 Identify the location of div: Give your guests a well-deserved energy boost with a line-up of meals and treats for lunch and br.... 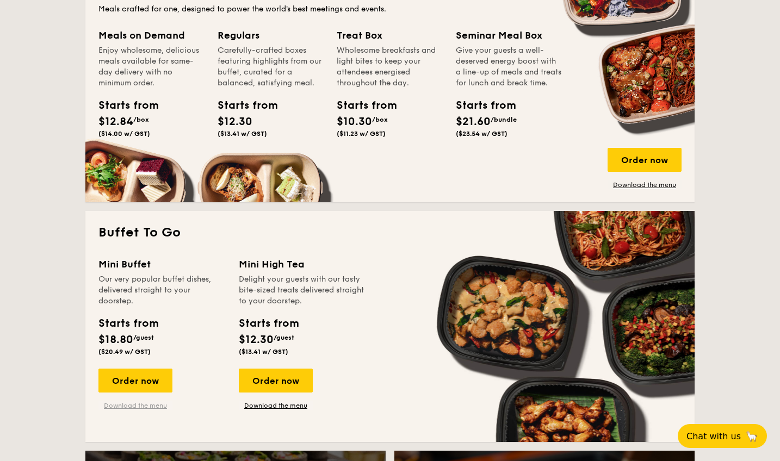
(509, 67).